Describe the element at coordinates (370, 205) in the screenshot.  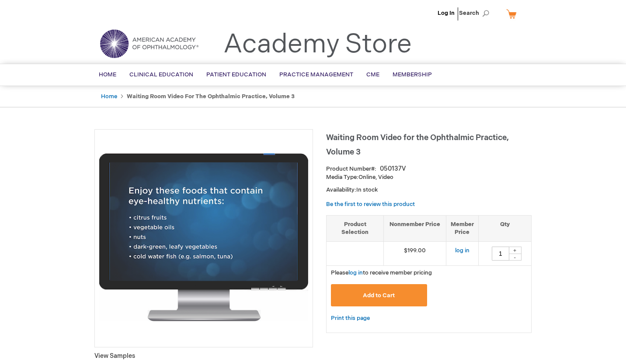
I see `a: Be the first to review this product` at that location.